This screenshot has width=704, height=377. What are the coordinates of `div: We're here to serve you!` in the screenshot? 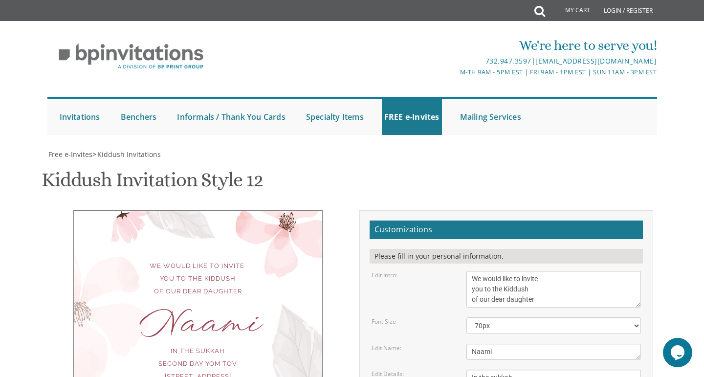 It's located at (454, 45).